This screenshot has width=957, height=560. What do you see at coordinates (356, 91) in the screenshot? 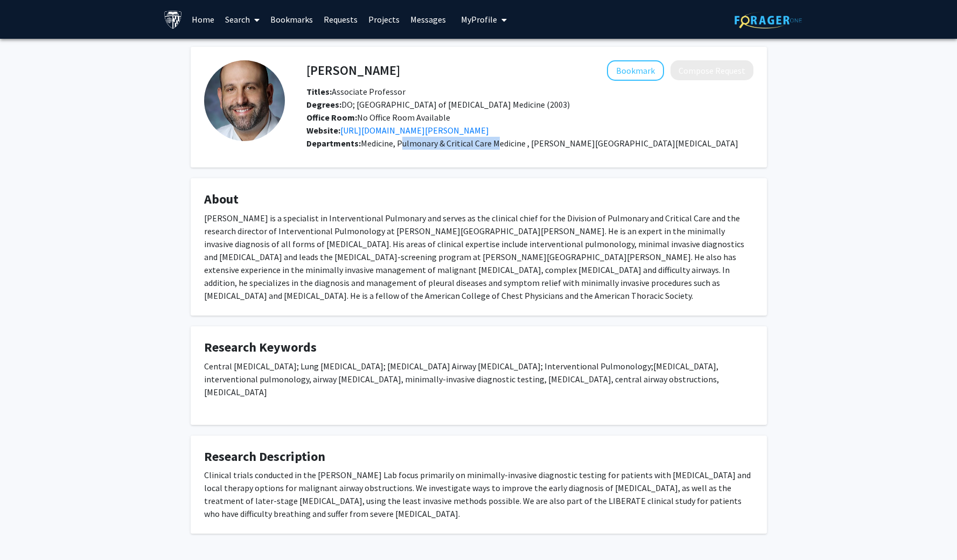
I see `span: Associate Professor` at bounding box center [356, 91].